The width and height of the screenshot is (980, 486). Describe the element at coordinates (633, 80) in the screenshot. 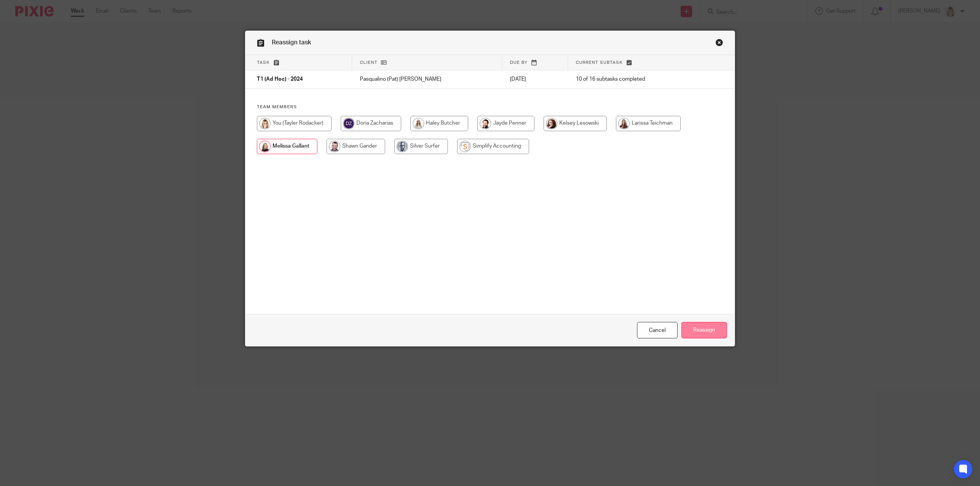

I see `td: 10 of 16 subtasks completed` at that location.